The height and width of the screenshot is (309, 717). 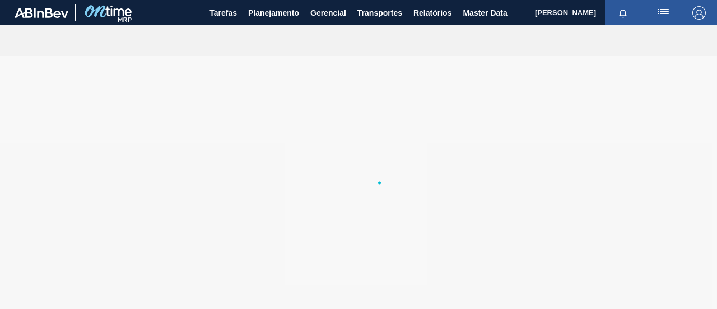 What do you see at coordinates (41, 13) in the screenshot?
I see `img: TNhmsLtSVTkK8tSr43FrP2fwEKptu5GPRR3wAAAABJRU5ErkJggg==` at bounding box center [41, 13].